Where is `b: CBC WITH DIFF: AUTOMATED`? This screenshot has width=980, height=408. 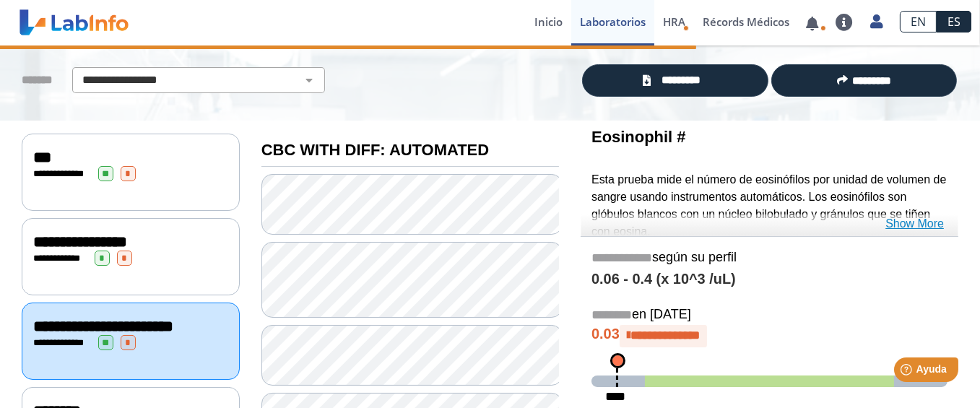
b: CBC WITH DIFF: AUTOMATED is located at coordinates (375, 150).